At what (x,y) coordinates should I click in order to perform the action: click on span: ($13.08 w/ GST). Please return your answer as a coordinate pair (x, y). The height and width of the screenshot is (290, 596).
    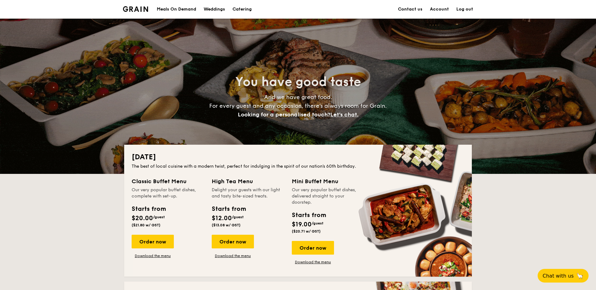
    Looking at the image, I should click on (226, 225).